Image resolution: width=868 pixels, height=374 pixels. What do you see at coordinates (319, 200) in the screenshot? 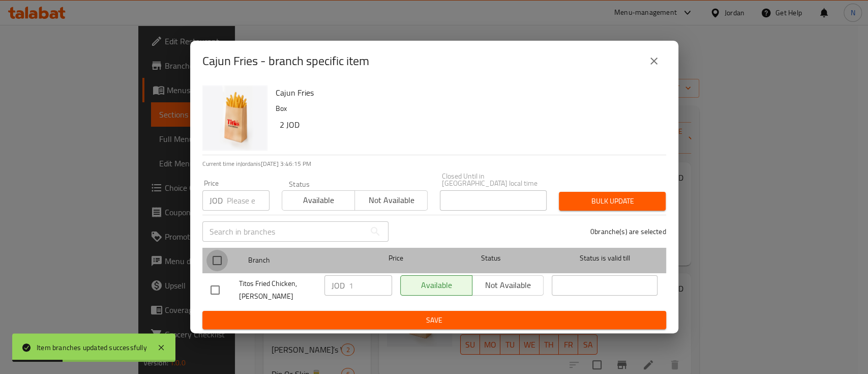
I see `span: Available` at bounding box center [319, 200].